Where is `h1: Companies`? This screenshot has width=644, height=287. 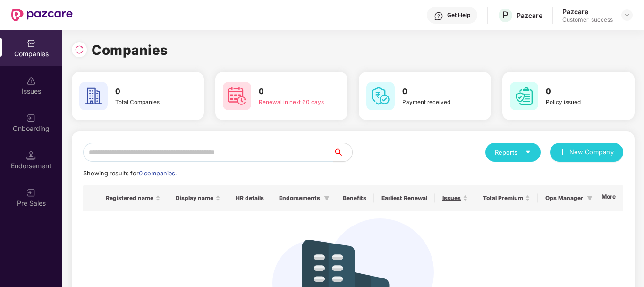 h1: Companies is located at coordinates (130, 50).